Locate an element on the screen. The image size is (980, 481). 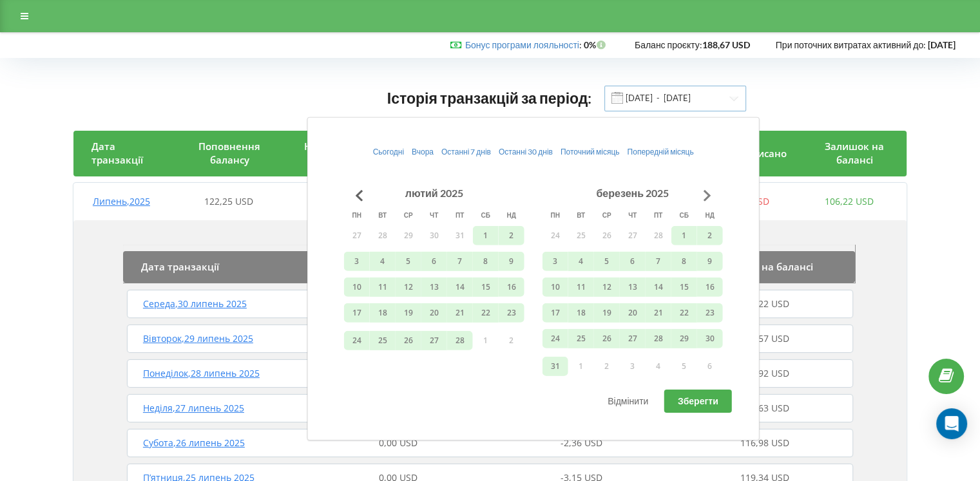
button: 10 is located at coordinates (357, 286).